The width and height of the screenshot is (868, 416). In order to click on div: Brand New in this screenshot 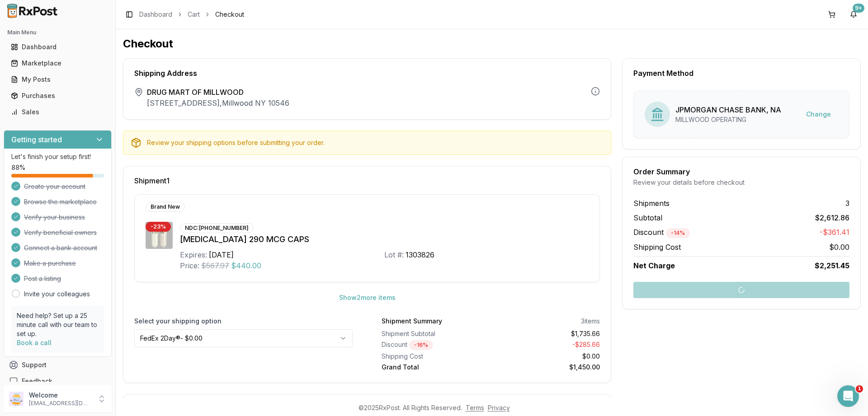, I will do `click(165, 207)`.